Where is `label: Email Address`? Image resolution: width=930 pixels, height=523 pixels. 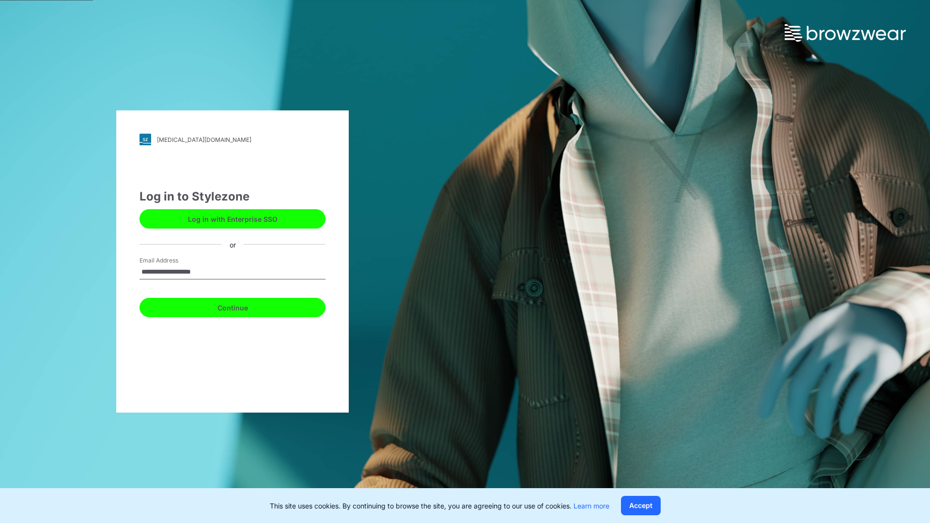 label: Email Address is located at coordinates (173, 261).